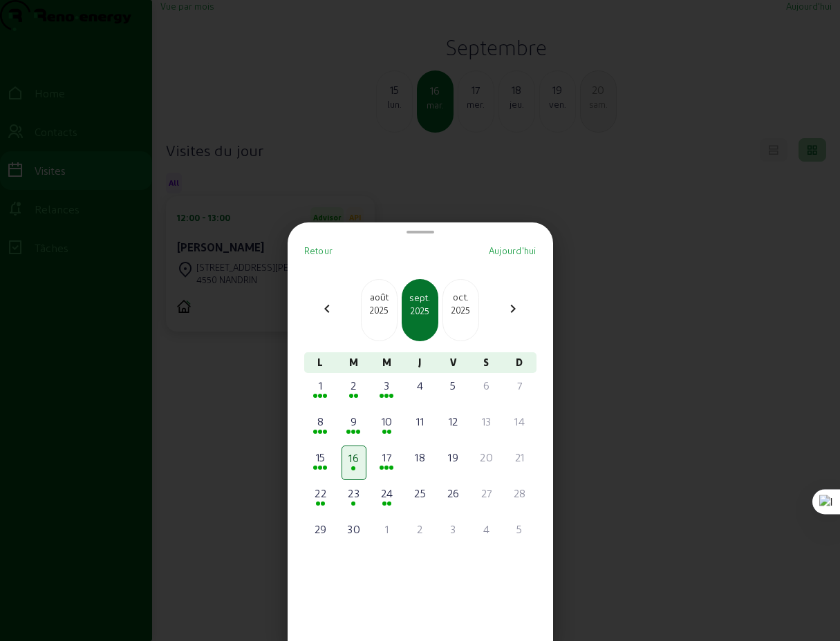  Describe the element at coordinates (420, 458) in the screenshot. I see `div: 18` at that location.